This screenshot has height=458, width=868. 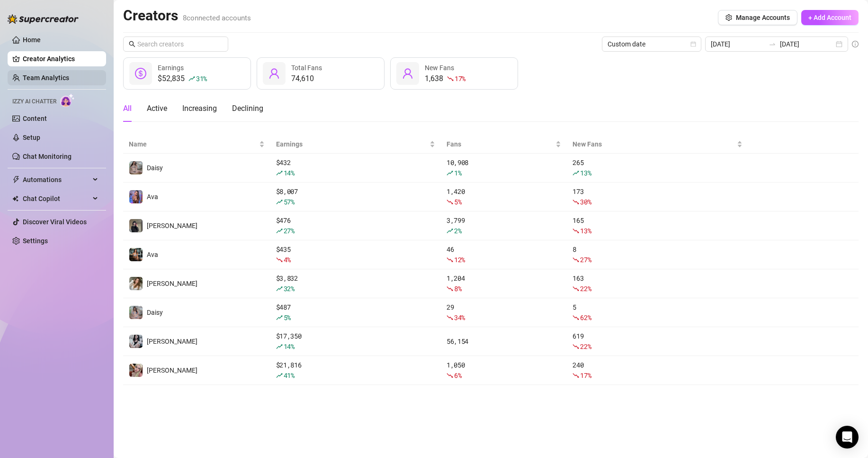 What do you see at coordinates (459, 259) in the screenshot?
I see `span: 12 %` at bounding box center [459, 259].